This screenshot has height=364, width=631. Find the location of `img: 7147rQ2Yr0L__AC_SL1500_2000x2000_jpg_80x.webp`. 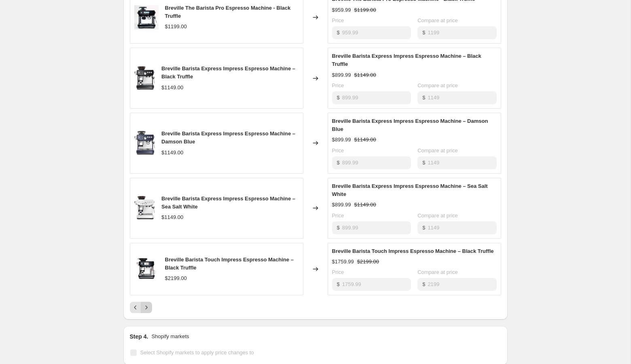

img: 7147rQ2Yr0L__AC_SL1500_2000x2000_jpg_80x.webp is located at coordinates (145, 143).